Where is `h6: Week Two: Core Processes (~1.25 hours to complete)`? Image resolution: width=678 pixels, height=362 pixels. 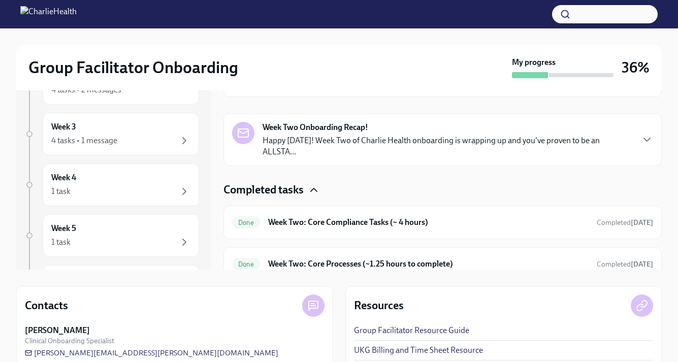
h6: Week Two: Core Processes (~1.25 hours to complete) is located at coordinates (428, 264).